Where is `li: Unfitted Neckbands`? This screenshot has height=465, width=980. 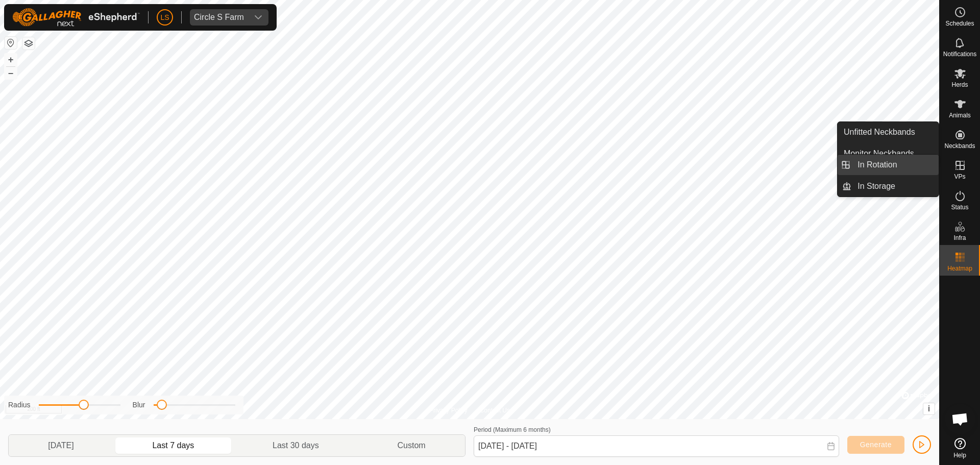 li: Unfitted Neckbands is located at coordinates (888, 132).